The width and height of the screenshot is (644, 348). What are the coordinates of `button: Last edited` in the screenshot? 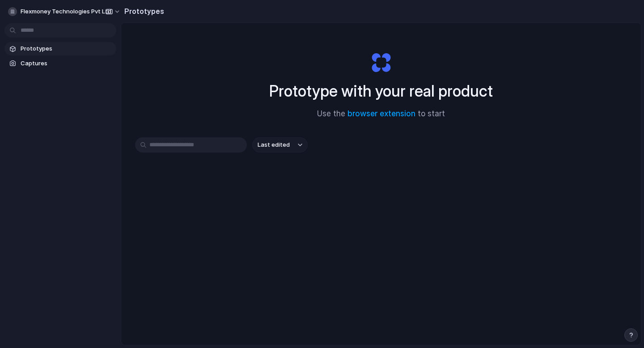 It's located at (280, 145).